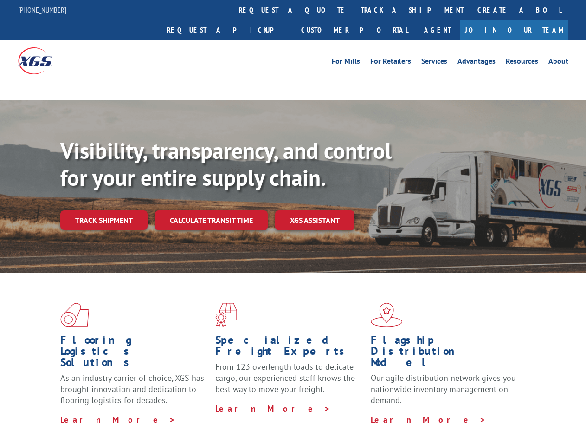 The height and width of the screenshot is (438, 586). Describe the element at coordinates (104, 220) in the screenshot. I see `a: Track shipment` at that location.